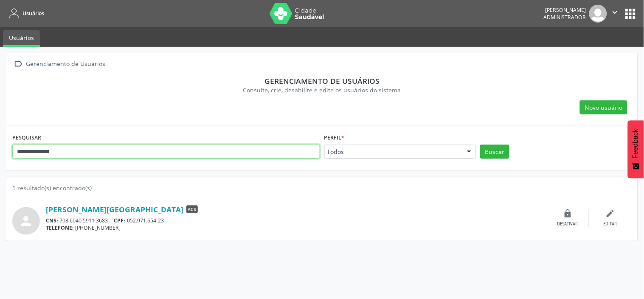 The width and height of the screenshot is (644, 299). Describe the element at coordinates (392, 152) in the screenshot. I see `span: Todos` at that location.